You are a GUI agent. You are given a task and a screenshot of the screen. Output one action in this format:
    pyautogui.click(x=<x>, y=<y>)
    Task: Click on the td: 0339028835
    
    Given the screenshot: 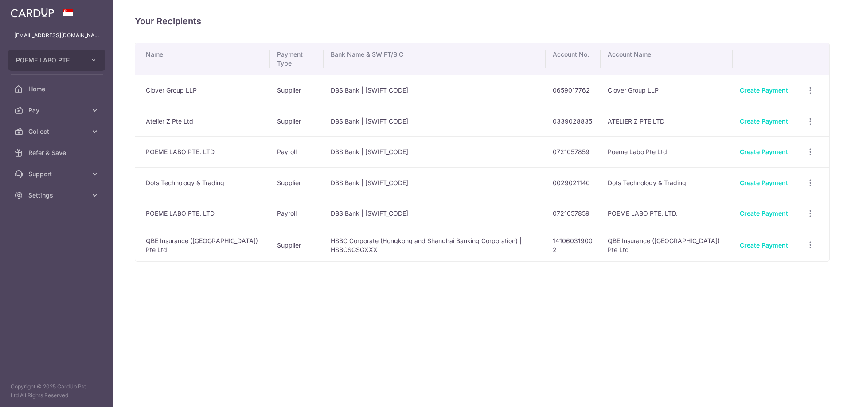 What is the action you would take?
    pyautogui.click(x=573, y=121)
    